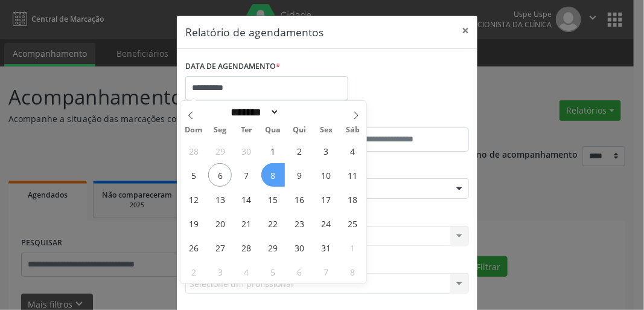 Image resolution: width=644 pixels, height=310 pixels. What do you see at coordinates (254, 112) in the screenshot?
I see `select: Month` at bounding box center [254, 112].